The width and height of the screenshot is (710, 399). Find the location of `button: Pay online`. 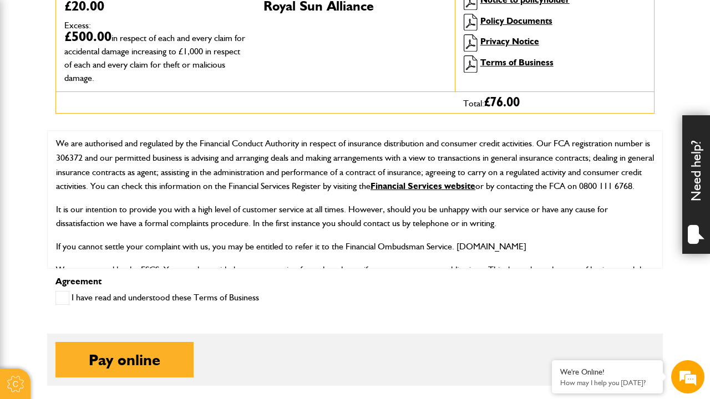

button: Pay online is located at coordinates (124, 360).